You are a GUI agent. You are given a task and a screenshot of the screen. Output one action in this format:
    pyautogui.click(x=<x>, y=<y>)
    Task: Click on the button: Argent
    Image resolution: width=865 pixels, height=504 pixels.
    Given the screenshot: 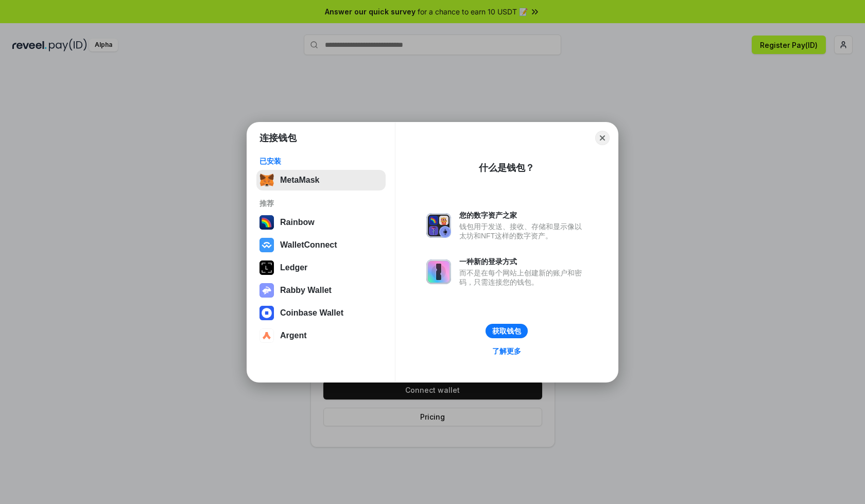 What is the action you would take?
    pyautogui.click(x=320, y=336)
    